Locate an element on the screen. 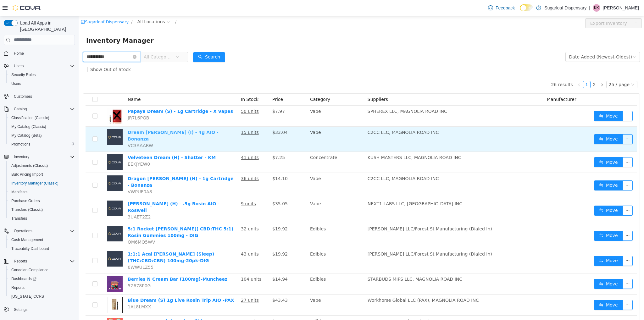 This screenshot has height=320, width=644. span: Classification (Classic) is located at coordinates (42, 118).